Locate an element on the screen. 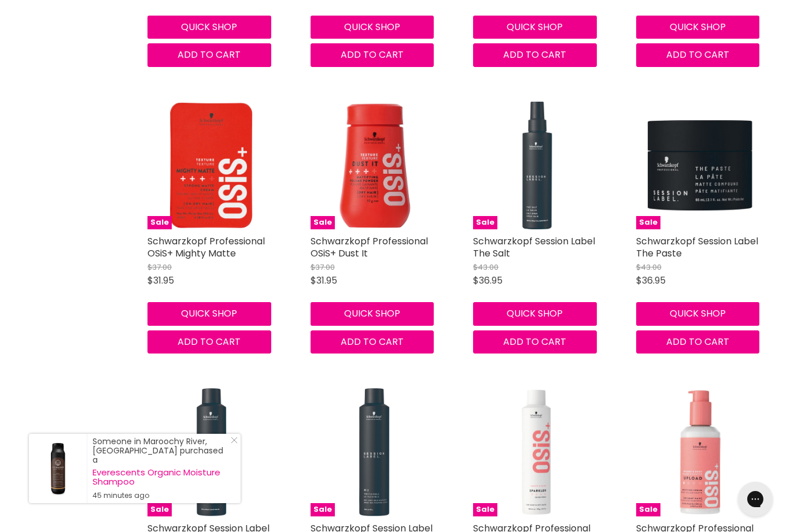 The width and height of the screenshot is (790, 532). small: 45 minutes ago is located at coordinates (161, 496).